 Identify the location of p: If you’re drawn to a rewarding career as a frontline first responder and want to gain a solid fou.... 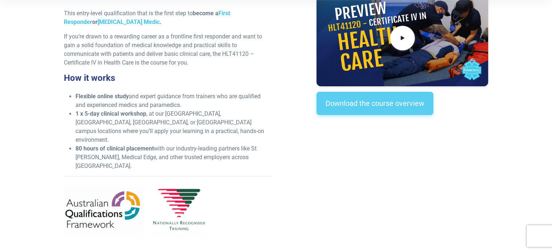
(168, 50).